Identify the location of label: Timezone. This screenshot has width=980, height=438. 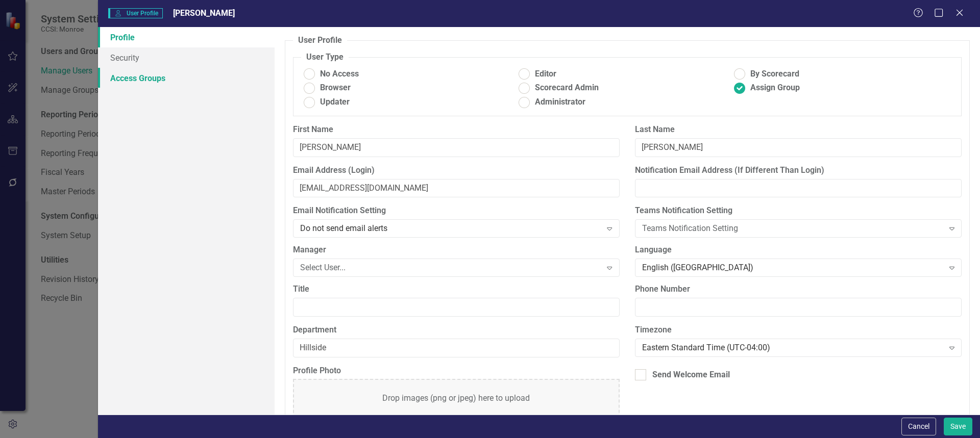
(798, 330).